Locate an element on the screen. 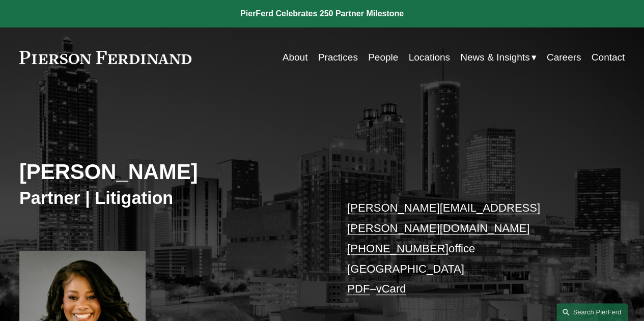 This screenshot has width=644, height=321. a: About is located at coordinates (295, 57).